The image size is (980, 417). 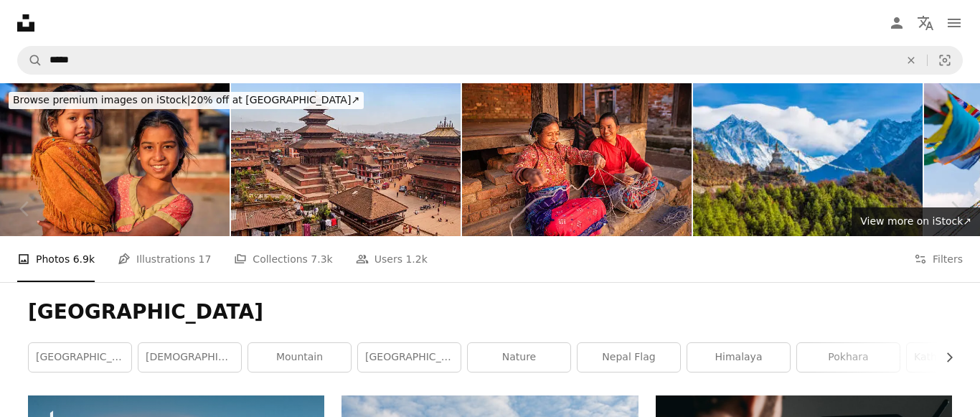 I want to click on button: Language, so click(x=925, y=23).